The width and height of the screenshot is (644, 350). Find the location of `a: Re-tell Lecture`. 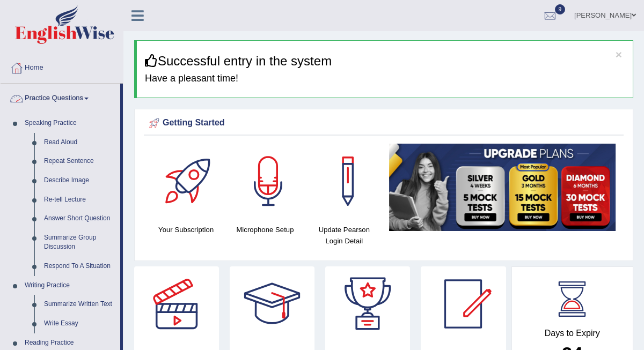

a: Re-tell Lecture is located at coordinates (79, 200).